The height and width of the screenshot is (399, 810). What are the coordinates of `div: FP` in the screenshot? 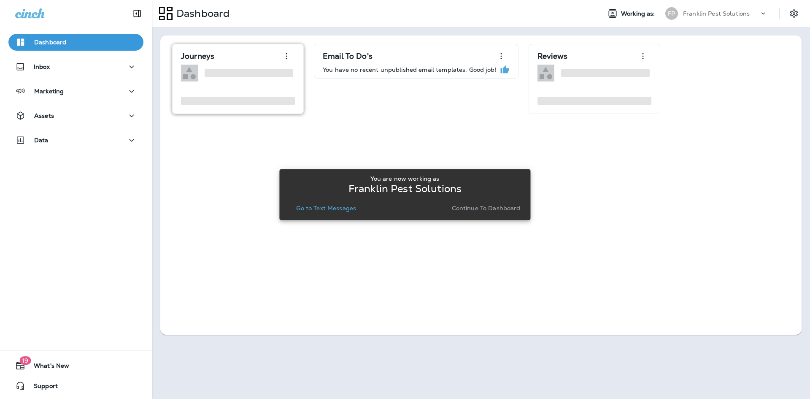 It's located at (672, 14).